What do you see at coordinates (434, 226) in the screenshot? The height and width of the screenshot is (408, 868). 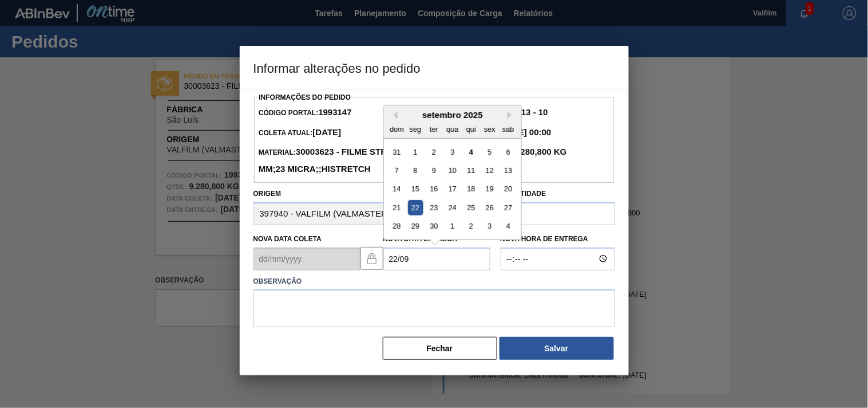 I see `div: Choose terça-feira, 30 de setembro de 2025` at bounding box center [434, 226].